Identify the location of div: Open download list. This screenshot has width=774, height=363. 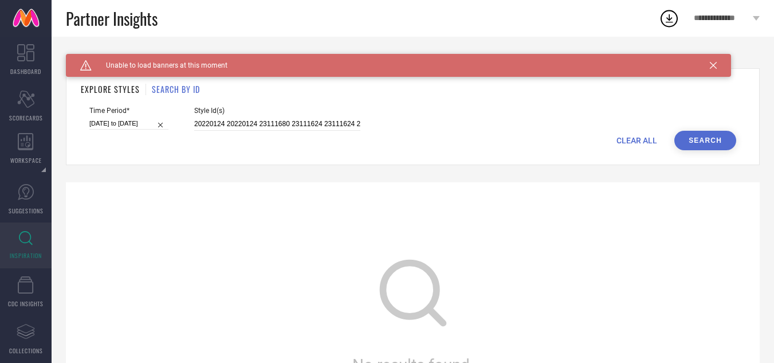
(669, 18).